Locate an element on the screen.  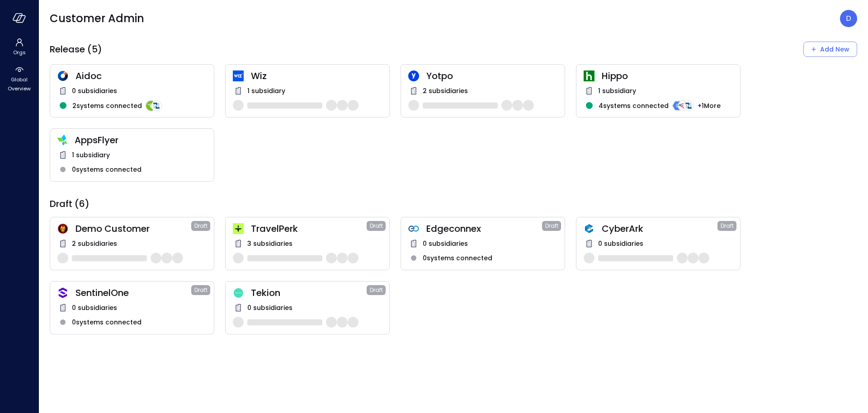
img: ynjrjpaiymlkbkxtflmu is located at coordinates (589, 76).